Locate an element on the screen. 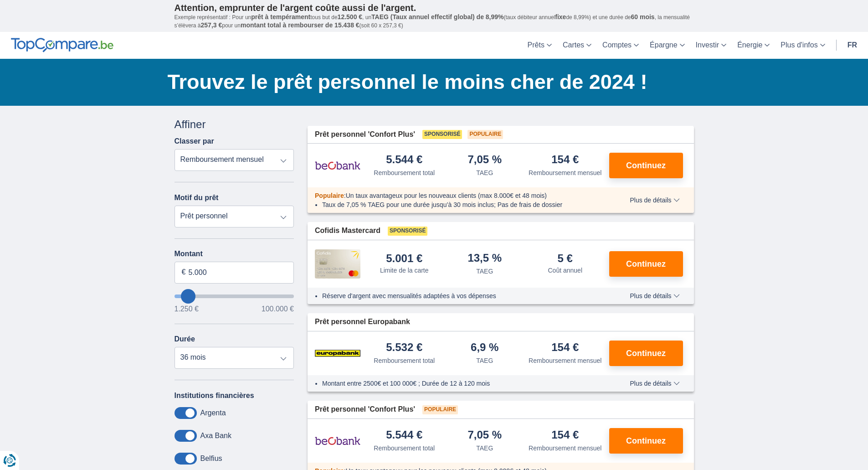  span: Prêt personnel Europabank is located at coordinates (362, 322).